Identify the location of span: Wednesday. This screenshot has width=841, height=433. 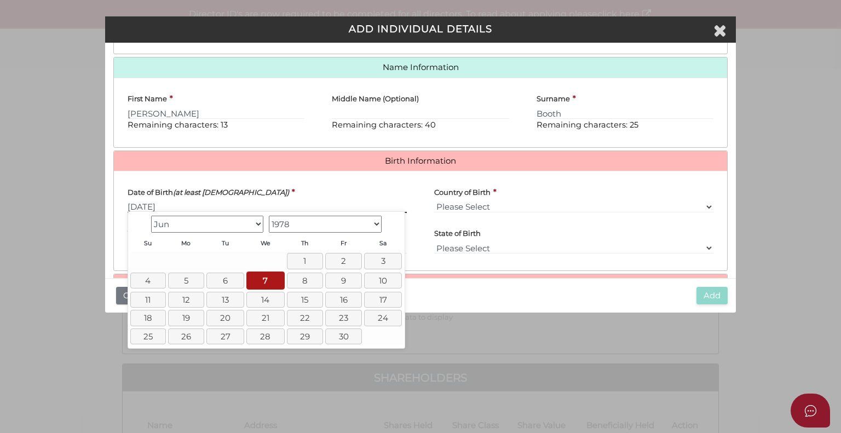
(266, 243).